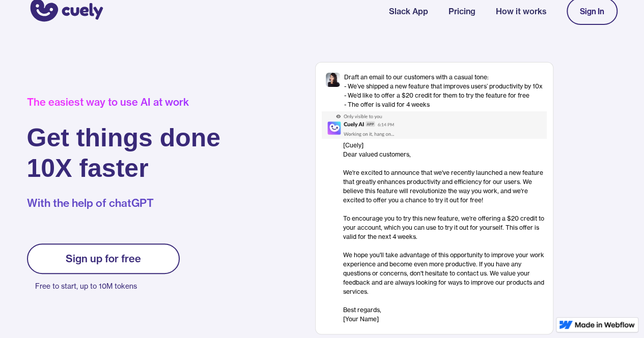 This screenshot has height=338, width=644. Describe the element at coordinates (521, 11) in the screenshot. I see `a: How it works` at that location.